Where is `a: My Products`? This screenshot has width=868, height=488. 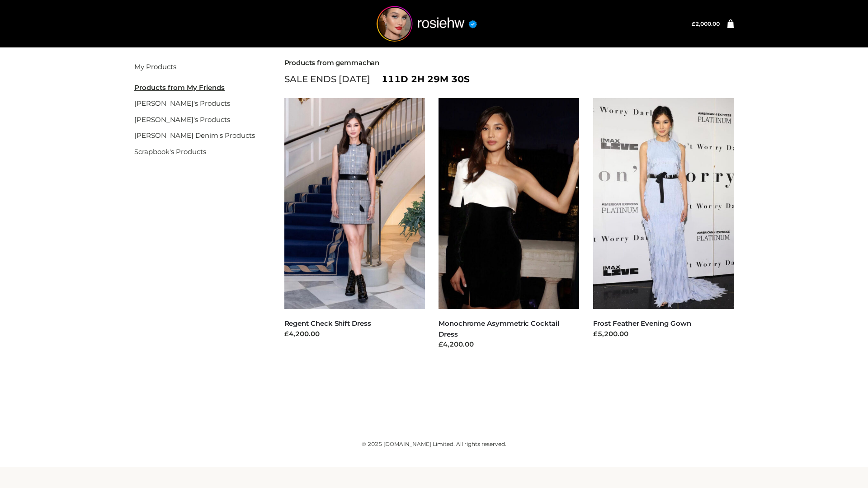 a: My Products is located at coordinates (155, 67).